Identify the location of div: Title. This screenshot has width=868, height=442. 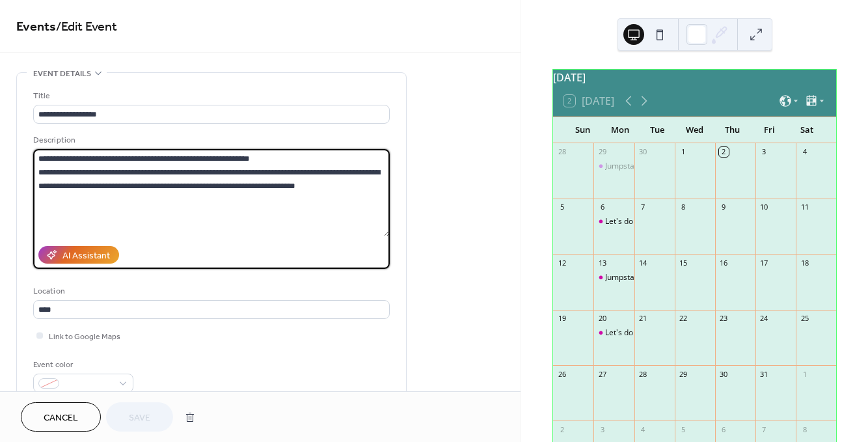
(210, 95).